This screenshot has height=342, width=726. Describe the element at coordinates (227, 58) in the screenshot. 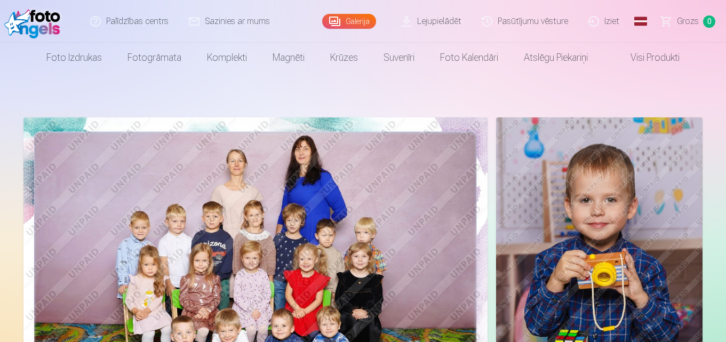

I see `a: Komplekti` at that location.